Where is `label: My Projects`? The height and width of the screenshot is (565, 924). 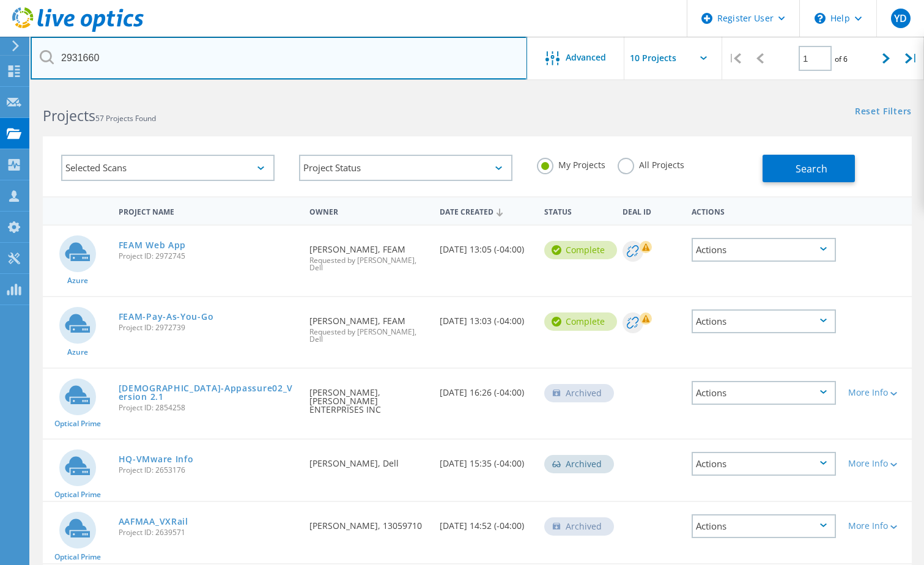 label: My Projects is located at coordinates (571, 163).